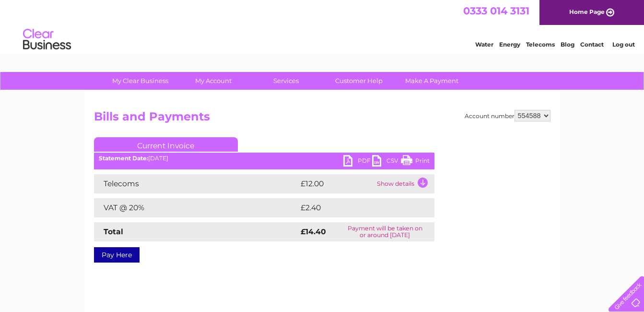 The image size is (644, 312). Describe the element at coordinates (484, 44) in the screenshot. I see `a: Water` at that location.